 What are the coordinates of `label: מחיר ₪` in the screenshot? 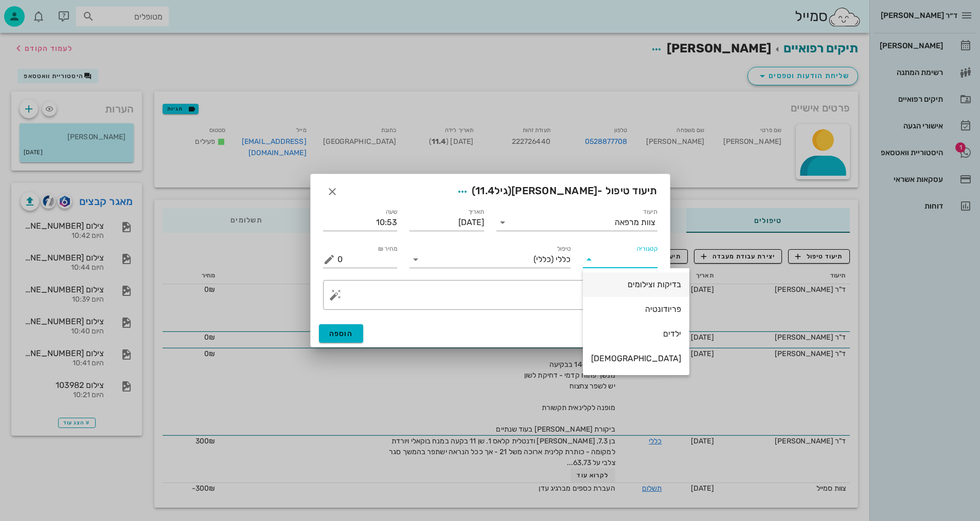 It's located at (387, 249).